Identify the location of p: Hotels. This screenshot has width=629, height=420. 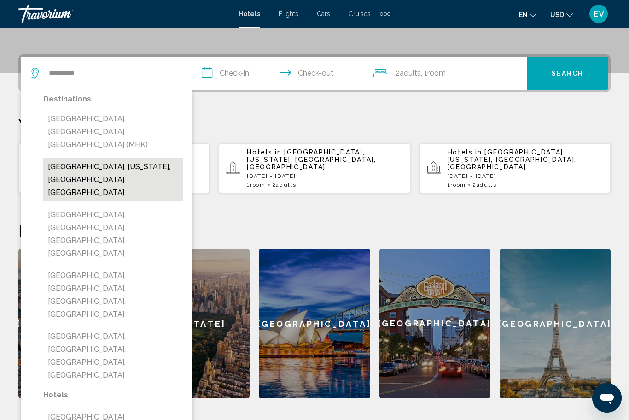
(113, 395).